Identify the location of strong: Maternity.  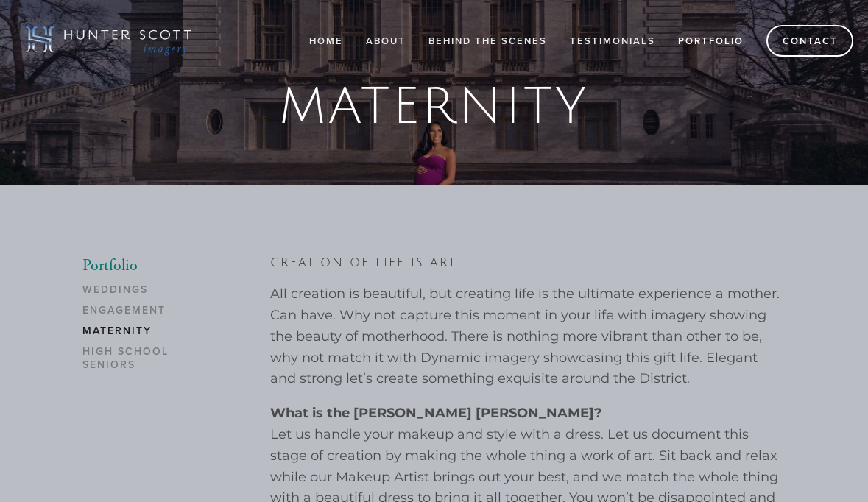
(434, 107).